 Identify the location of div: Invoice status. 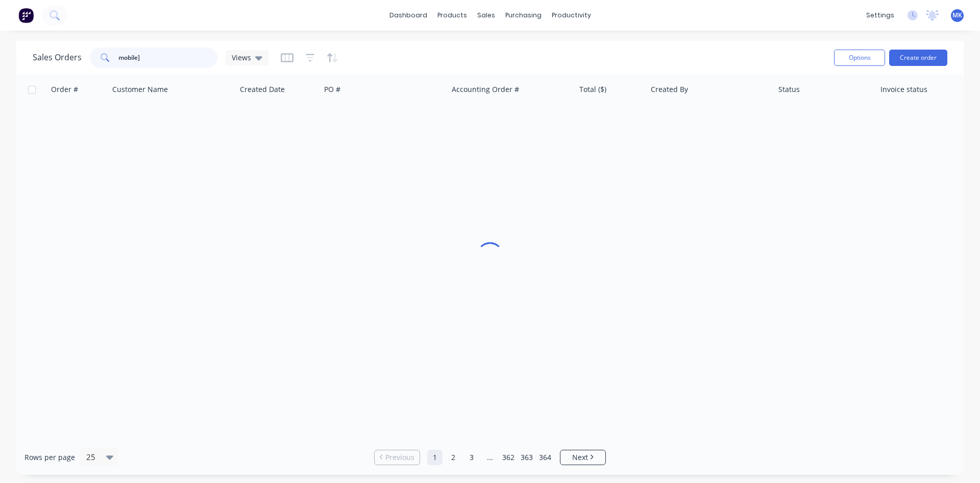
(904, 90).